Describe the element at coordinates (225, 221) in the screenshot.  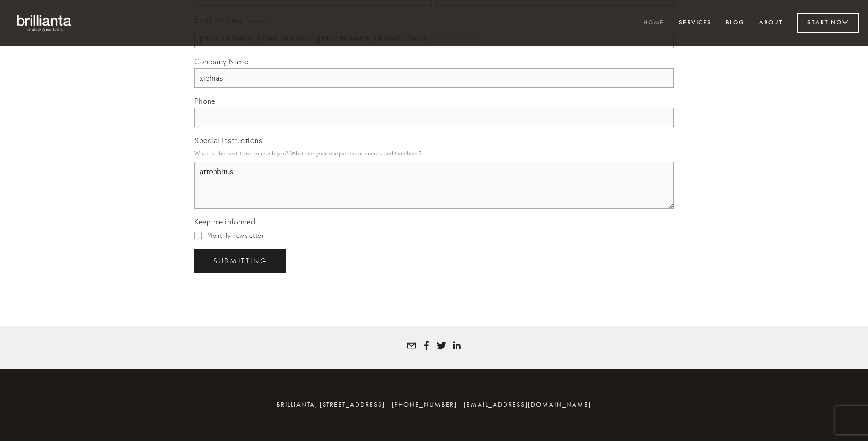
I see `span: Keep me informed` at that location.